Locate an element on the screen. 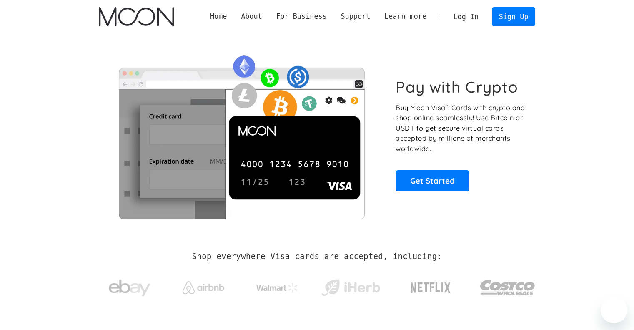 The width and height of the screenshot is (634, 330). a: Sign Up is located at coordinates (514, 16).